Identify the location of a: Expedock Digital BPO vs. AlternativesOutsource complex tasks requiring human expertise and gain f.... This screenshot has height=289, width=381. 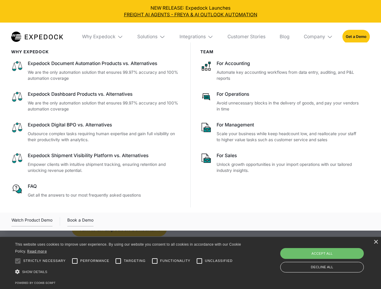
(96, 132).